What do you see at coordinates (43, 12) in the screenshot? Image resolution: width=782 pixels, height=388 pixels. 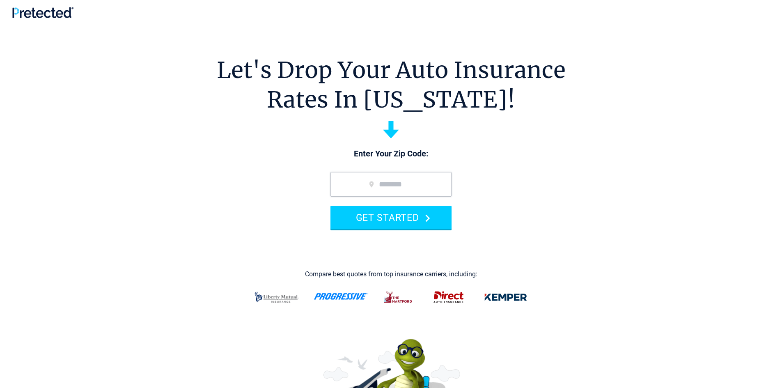 I see `img: Pretected Logo` at bounding box center [43, 12].